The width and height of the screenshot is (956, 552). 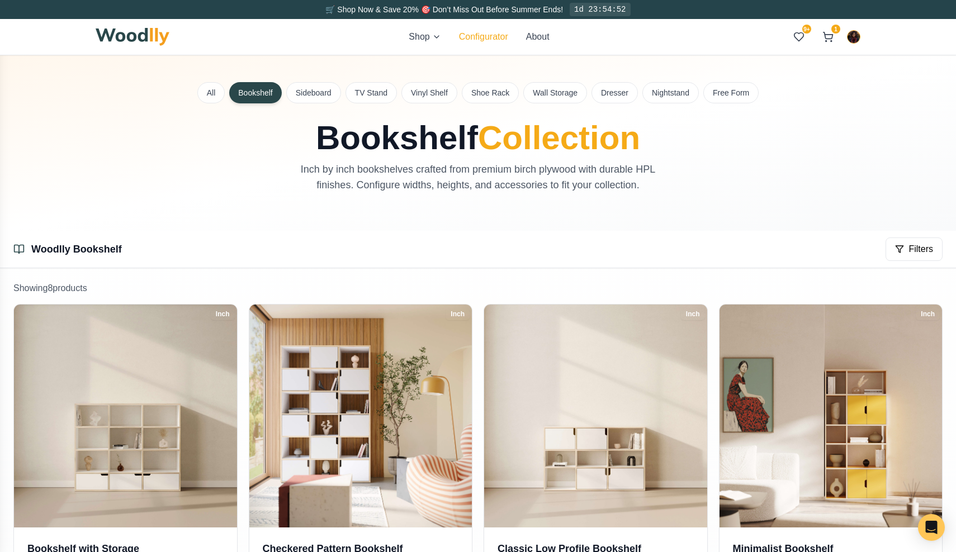 What do you see at coordinates (931, 528) in the screenshot?
I see `div: Open Intercom Messenger` at bounding box center [931, 528].